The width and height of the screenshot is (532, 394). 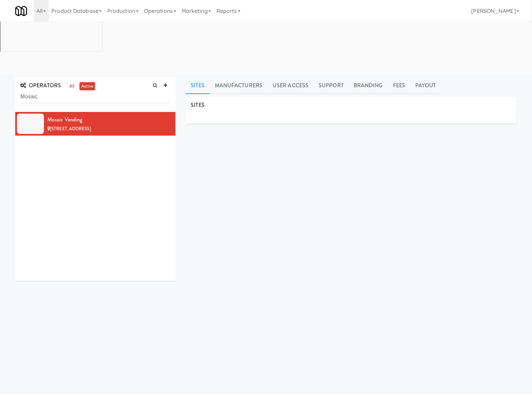 I want to click on div: Mosaic Vending, so click(x=109, y=120).